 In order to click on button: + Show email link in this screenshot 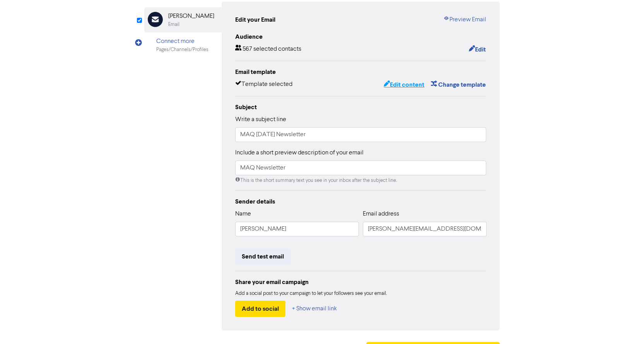, I will do `click(315, 309)`.